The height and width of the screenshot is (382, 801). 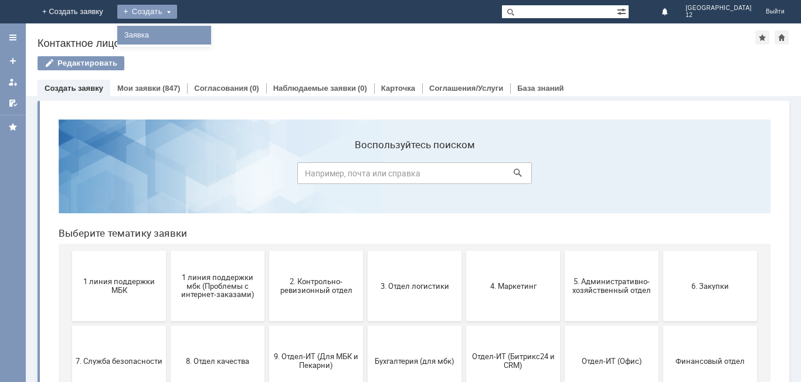 What do you see at coordinates (365, 63) in the screenshot?
I see `input: Например, почта или справка` at bounding box center [365, 63].